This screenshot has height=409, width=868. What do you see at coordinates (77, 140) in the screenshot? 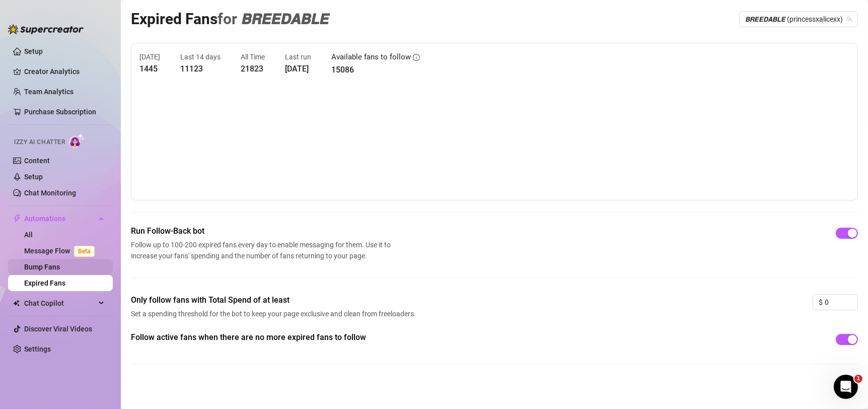
I see `img: AI Chatter` at bounding box center [77, 140].